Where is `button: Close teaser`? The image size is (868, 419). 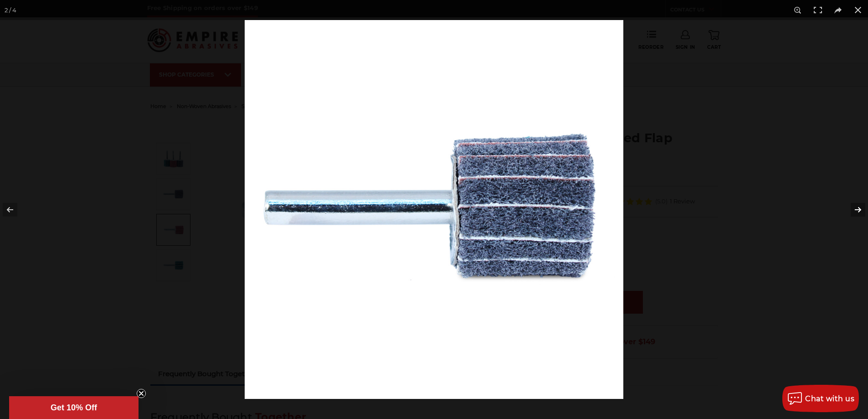 button: Close teaser is located at coordinates (141, 393).